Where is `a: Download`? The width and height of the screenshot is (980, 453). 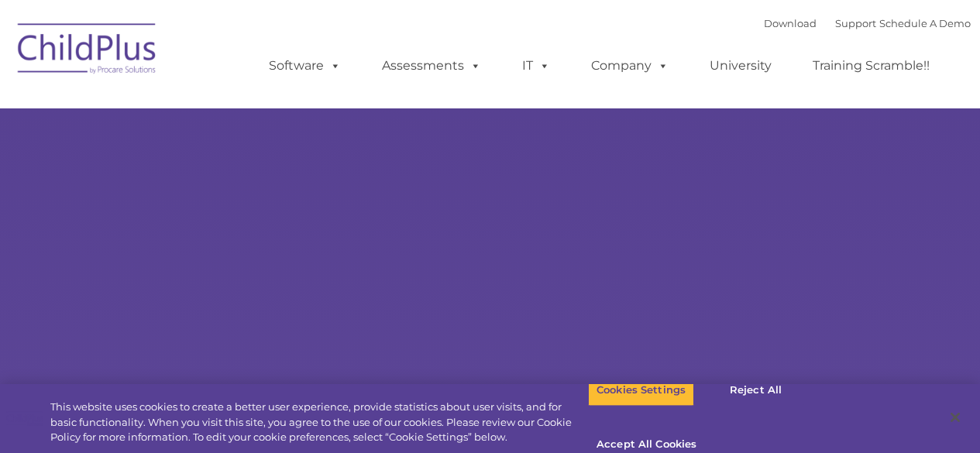
a: Download is located at coordinates (790, 23).